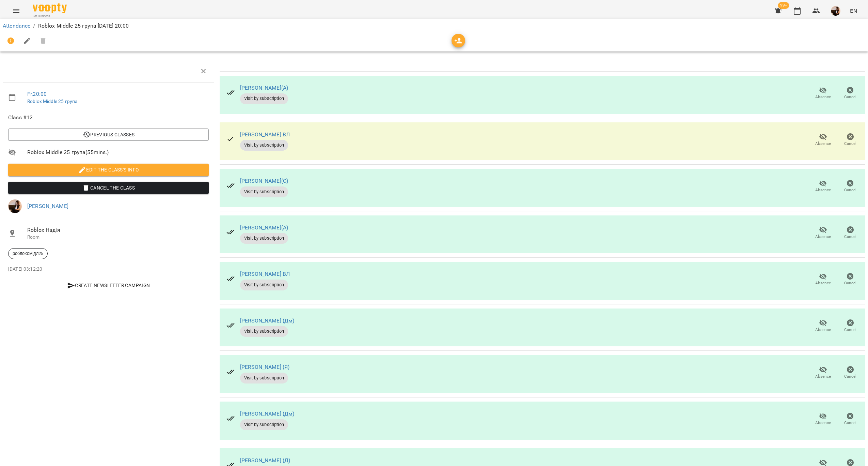 This screenshot has width=868, height=466. Describe the element at coordinates (108, 170) in the screenshot. I see `button: Edit the class's Info` at that location.